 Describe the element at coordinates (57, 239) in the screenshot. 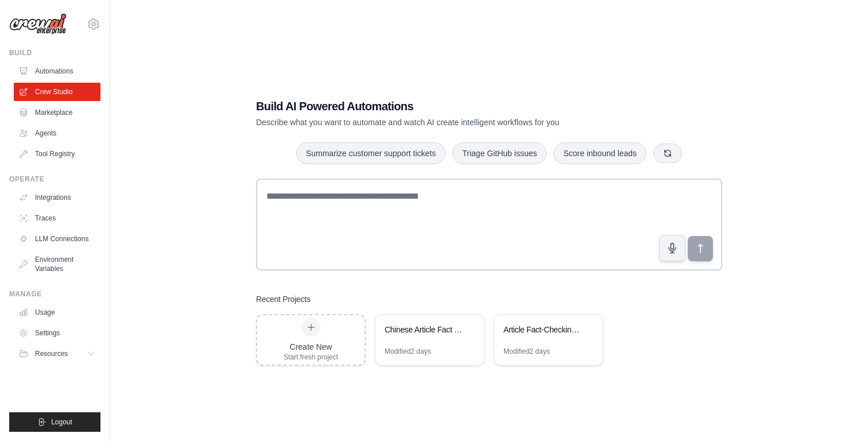

I see `a: LLM Connections` at that location.